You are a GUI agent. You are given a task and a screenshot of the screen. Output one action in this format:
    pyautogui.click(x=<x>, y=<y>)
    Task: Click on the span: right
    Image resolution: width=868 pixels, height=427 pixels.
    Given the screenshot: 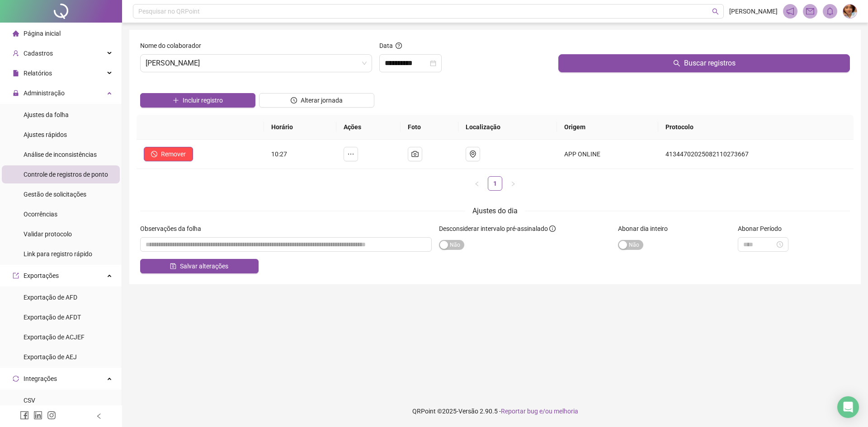 What is the action you would take?
    pyautogui.click(x=513, y=184)
    